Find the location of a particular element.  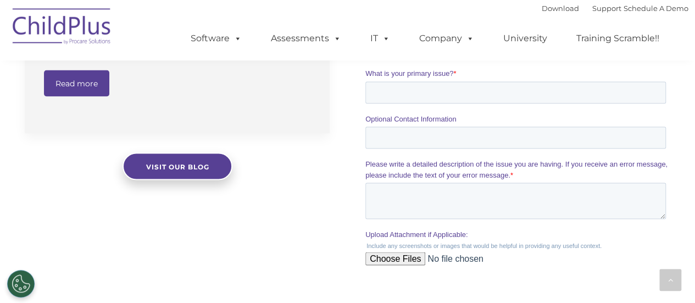

a: Assessments is located at coordinates (306, 38).